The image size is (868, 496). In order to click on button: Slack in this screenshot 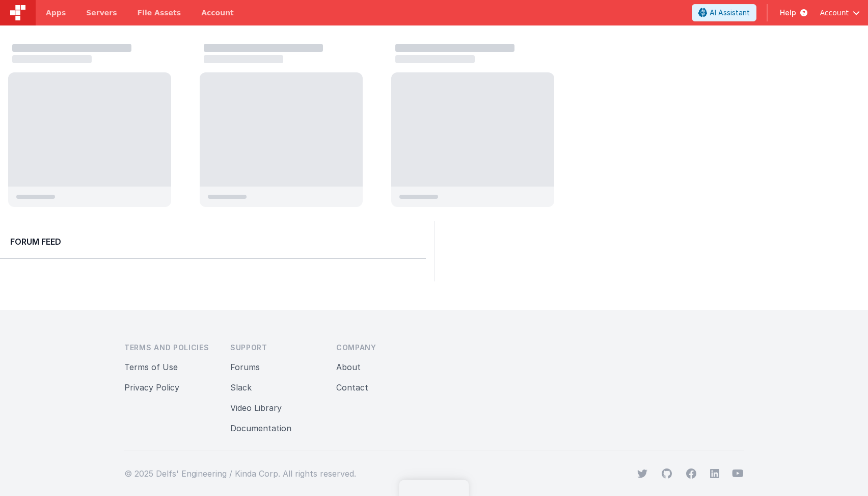, I will do `click(241, 387)`.